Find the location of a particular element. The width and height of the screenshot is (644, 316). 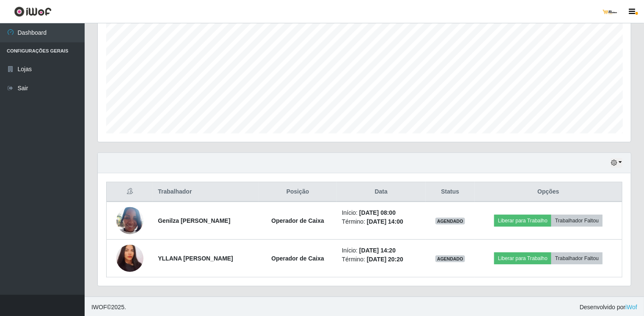

th: Status is located at coordinates (451, 192).